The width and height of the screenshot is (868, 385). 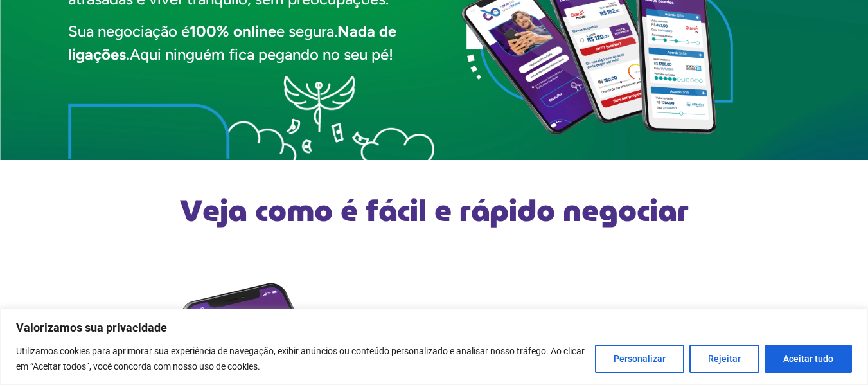 I want to click on span: Aqui ninguém fica pegando no seu pé!, so click(x=261, y=54).